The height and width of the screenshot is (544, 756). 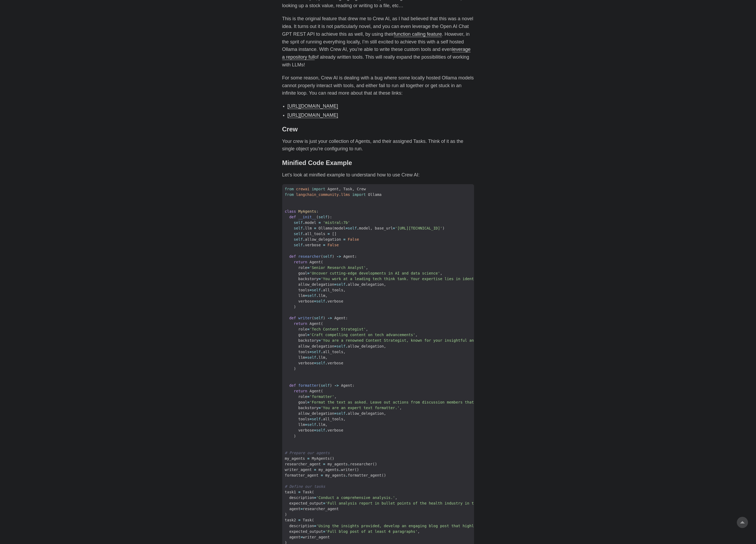 What do you see at coordinates (308, 385) in the screenshot?
I see `span: formatter` at bounding box center [308, 385].